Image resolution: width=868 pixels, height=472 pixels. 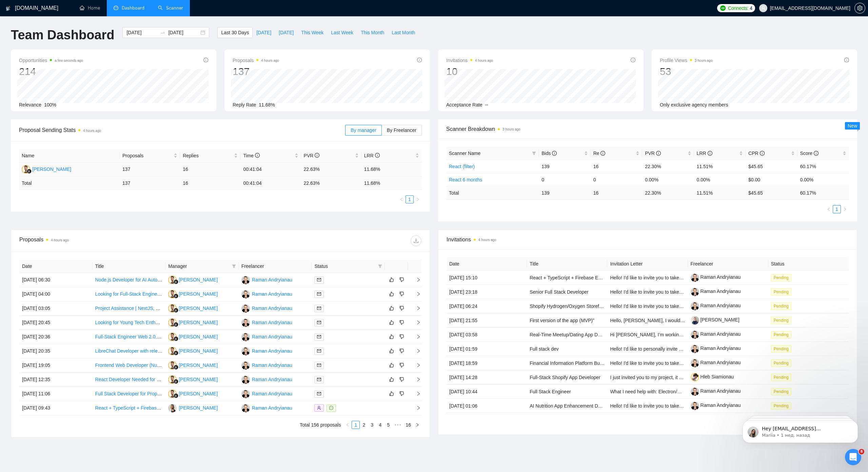 What do you see at coordinates (150, 156) in the screenshot?
I see `th: Proposals` at bounding box center [150, 156].